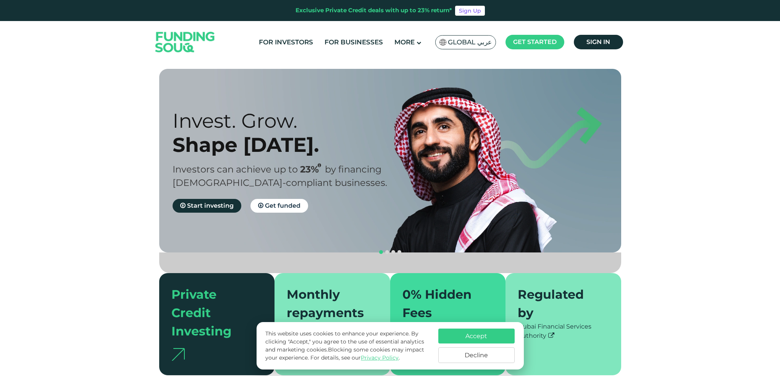 The height and width of the screenshot is (376, 780). Describe the element at coordinates (599, 42) in the screenshot. I see `a: Sign in` at that location.